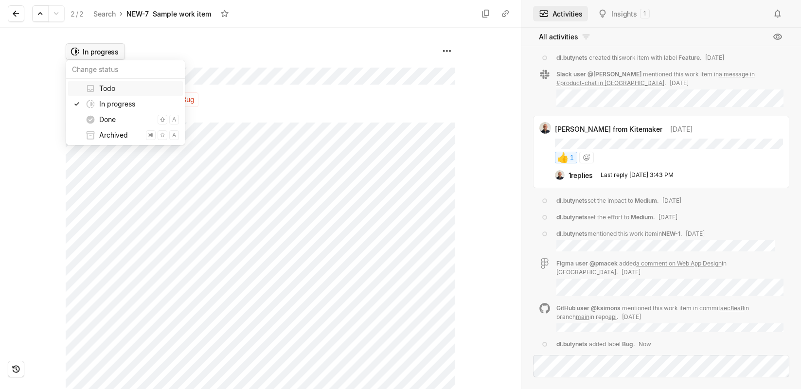 The image size is (801, 389). Describe the element at coordinates (126, 120) in the screenshot. I see `span: Done` at that location.